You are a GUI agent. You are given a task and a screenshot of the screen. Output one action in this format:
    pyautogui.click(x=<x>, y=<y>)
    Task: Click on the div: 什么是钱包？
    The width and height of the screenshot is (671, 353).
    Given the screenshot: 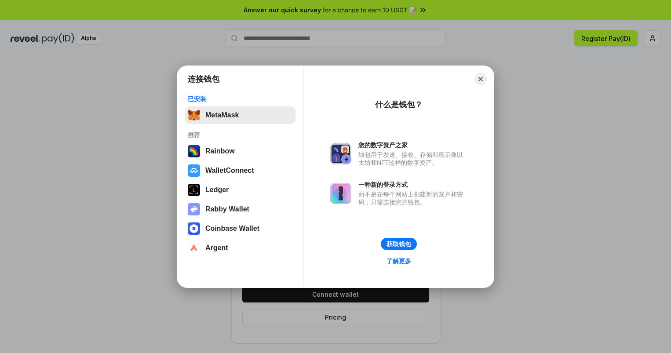 What is the action you would take?
    pyautogui.click(x=399, y=105)
    